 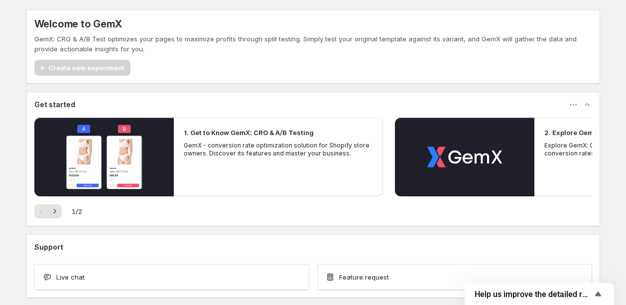 I want to click on span: Live chat, so click(x=70, y=277).